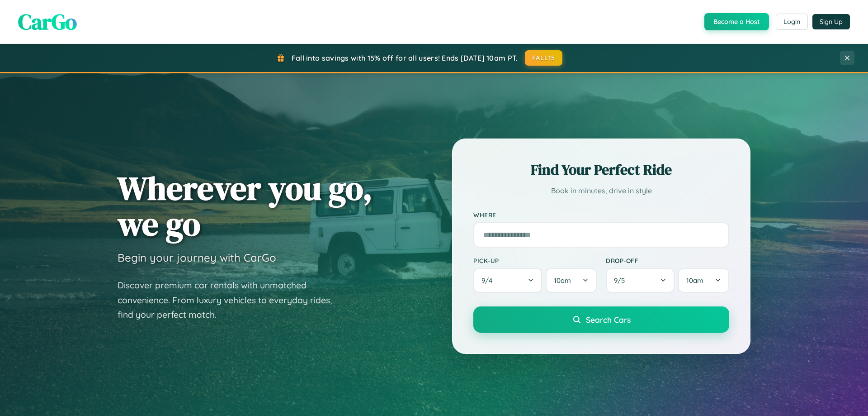  What do you see at coordinates (831, 22) in the screenshot?
I see `button: Sign Up` at bounding box center [831, 22].